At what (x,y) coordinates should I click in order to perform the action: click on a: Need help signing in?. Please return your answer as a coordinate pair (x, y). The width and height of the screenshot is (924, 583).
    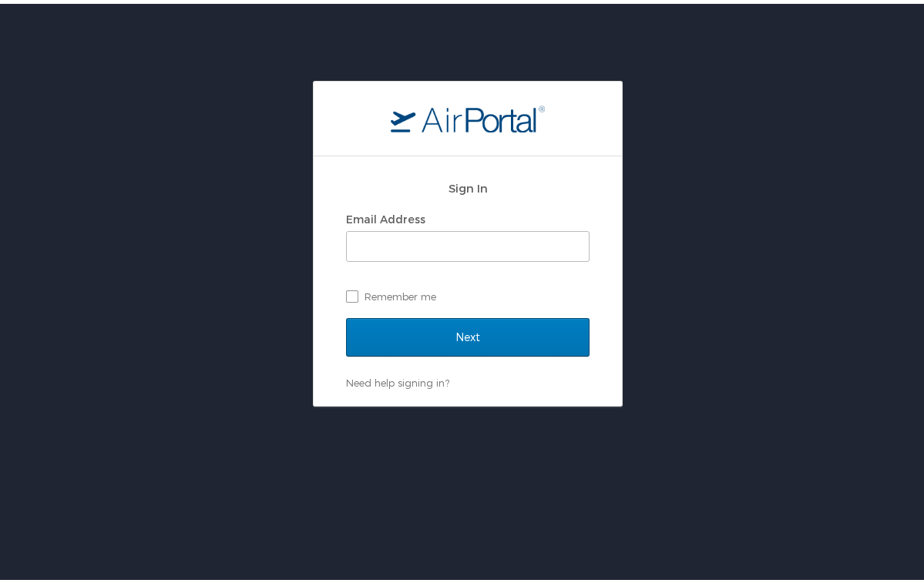
    Looking at the image, I should click on (397, 379).